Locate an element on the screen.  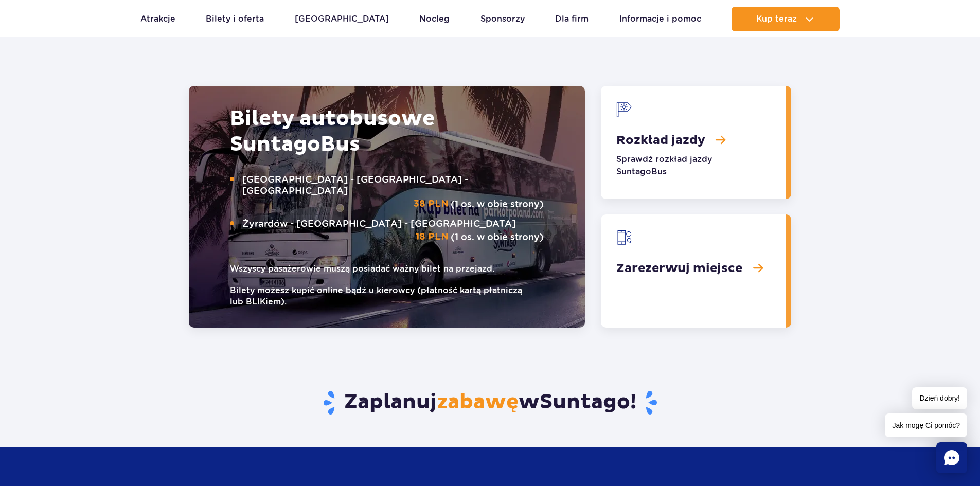
a: Informacje i pomoc is located at coordinates (660, 19).